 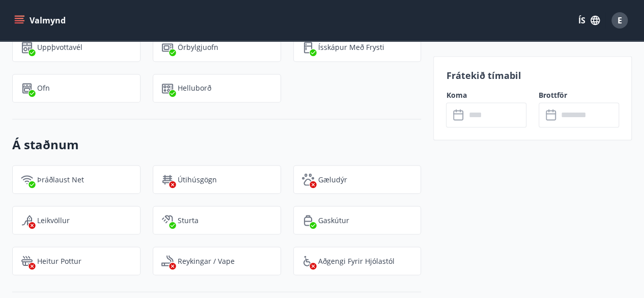 What do you see at coordinates (168, 261) in the screenshot?
I see `img: QNIUl6Cv9L9rHgMXwuzGLuiJOj7RKqxk9mBFPqjq.svg` at bounding box center [168, 261].